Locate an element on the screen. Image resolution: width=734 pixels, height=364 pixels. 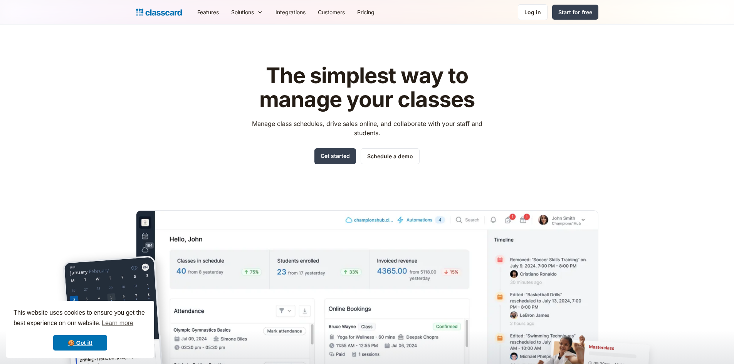
a: Customers is located at coordinates (331, 12).